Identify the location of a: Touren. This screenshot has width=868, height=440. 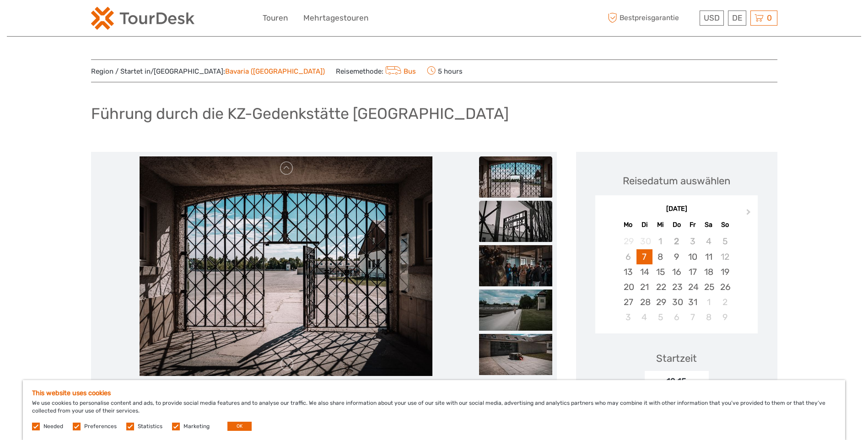
(275, 18).